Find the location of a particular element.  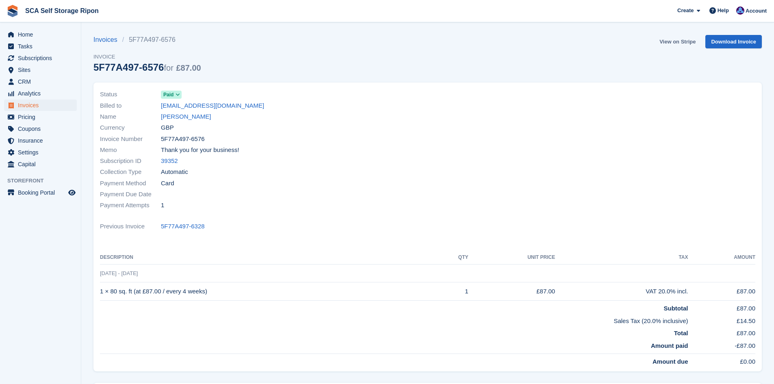

th: QTY is located at coordinates (452, 257).